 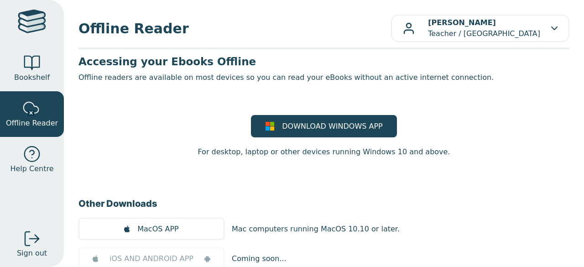 What do you see at coordinates (151, 228) in the screenshot?
I see `a: MacOS APP` at bounding box center [151, 228].